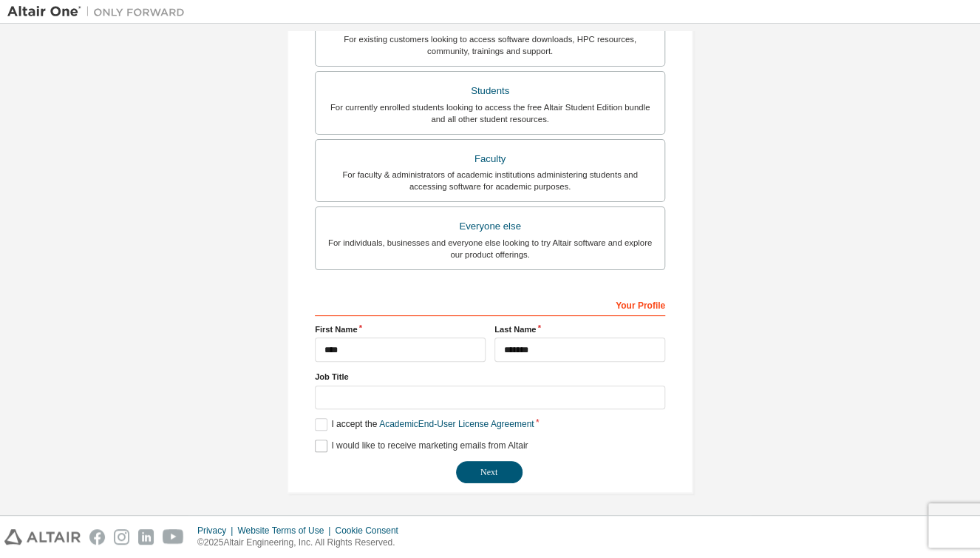 This screenshot has width=980, height=558. What do you see at coordinates (100, 12) in the screenshot?
I see `img: Altair One` at bounding box center [100, 12].